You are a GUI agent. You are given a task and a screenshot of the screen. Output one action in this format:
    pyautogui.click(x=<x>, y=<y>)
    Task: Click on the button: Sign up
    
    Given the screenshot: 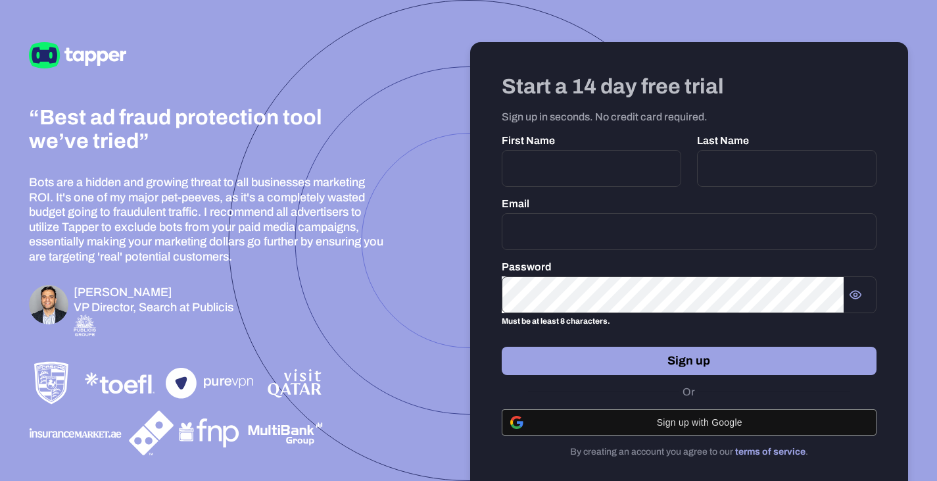 What is the action you would take?
    pyautogui.click(x=689, y=360)
    